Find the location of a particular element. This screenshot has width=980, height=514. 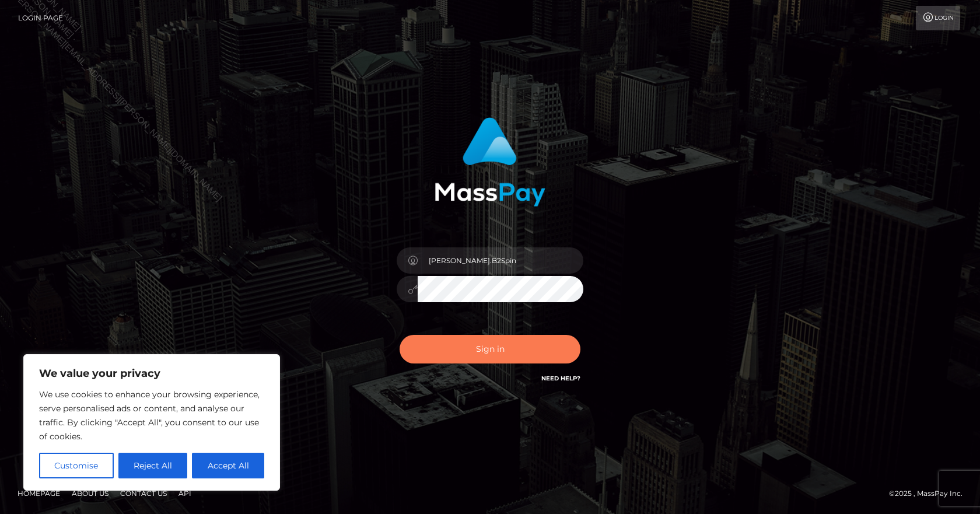

button: Accept All is located at coordinates (228, 466).